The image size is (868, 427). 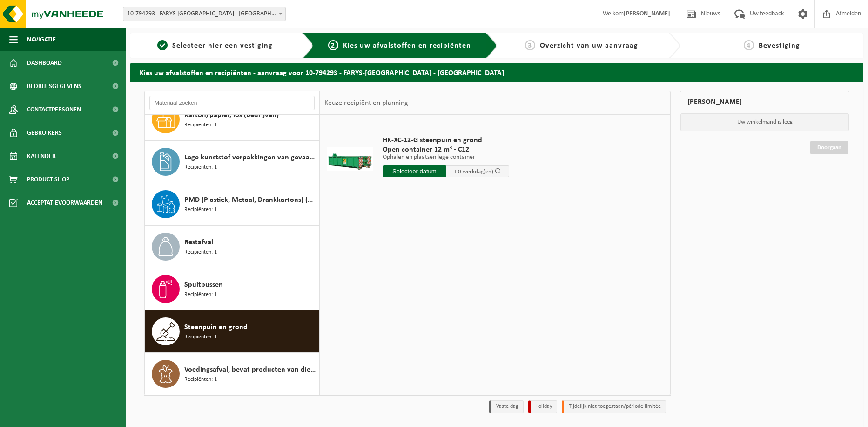 What do you see at coordinates (232, 246) in the screenshot?
I see `button: Restafval Recipiënten: 1` at bounding box center [232, 246].